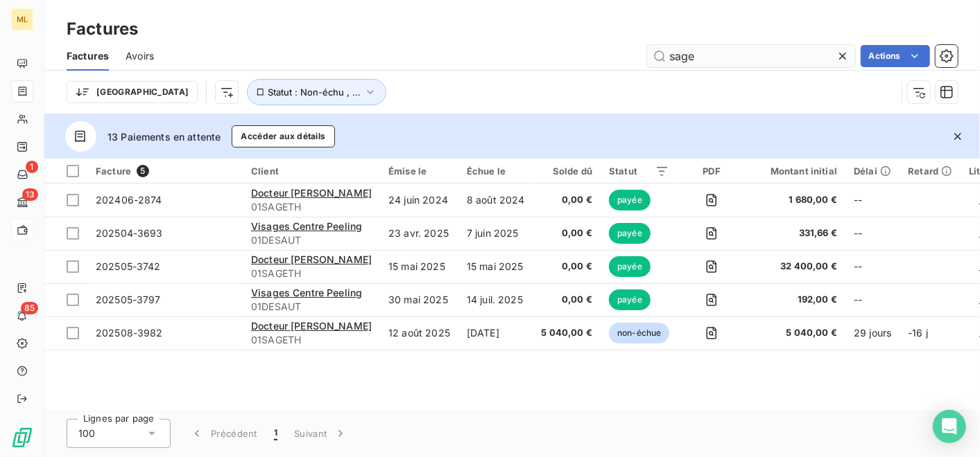 This screenshot has height=457, width=980. What do you see at coordinates (128, 266) in the screenshot?
I see `span: 202505-3742` at bounding box center [128, 266].